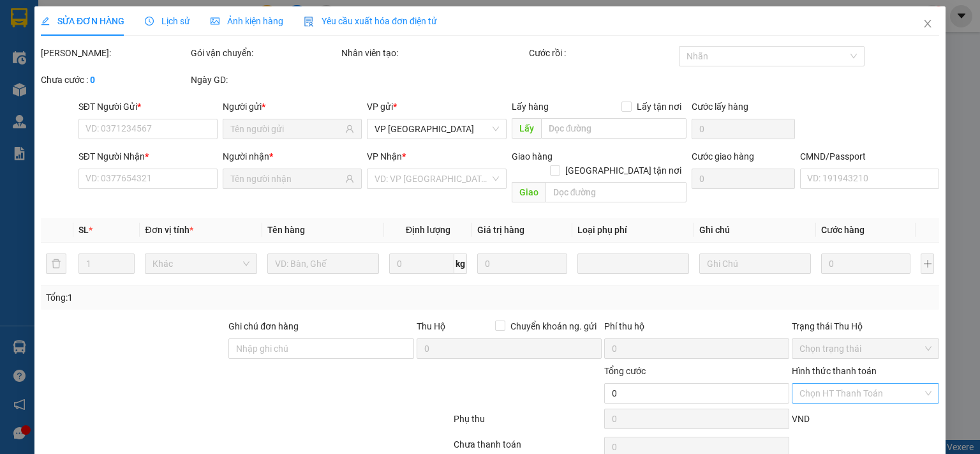 This screenshot has height=454, width=980. What do you see at coordinates (200, 264) in the screenshot?
I see `span: Khác` at bounding box center [200, 264].